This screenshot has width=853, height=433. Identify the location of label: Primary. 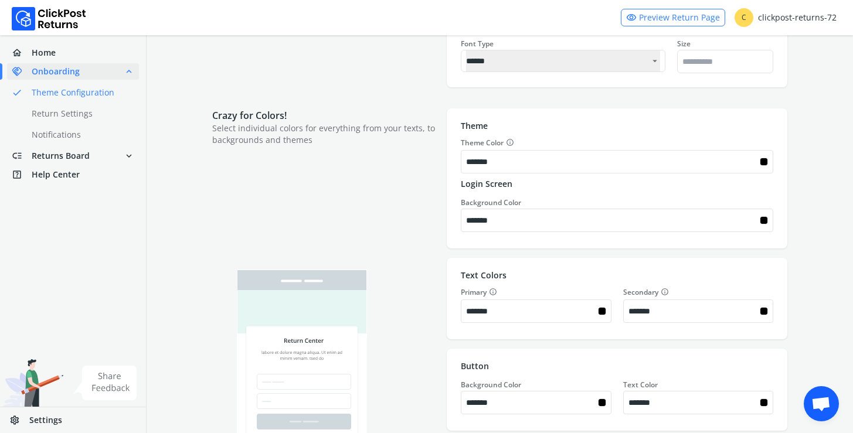
(536, 292).